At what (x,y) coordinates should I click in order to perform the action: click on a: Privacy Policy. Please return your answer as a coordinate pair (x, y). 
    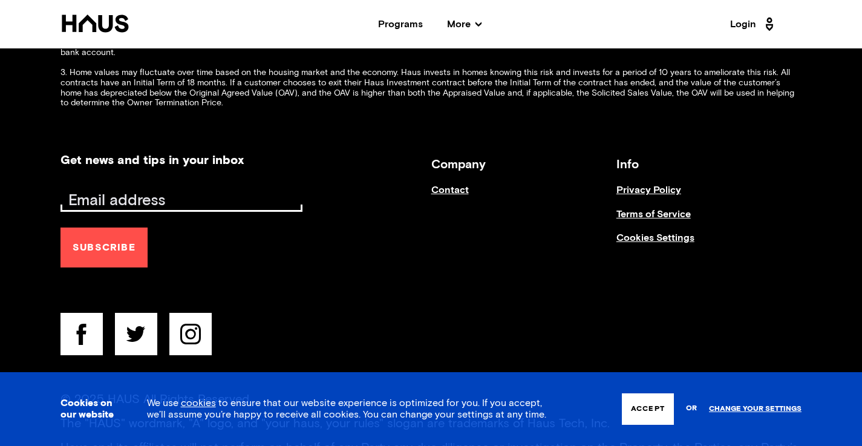
    Looking at the image, I should click on (709, 196).